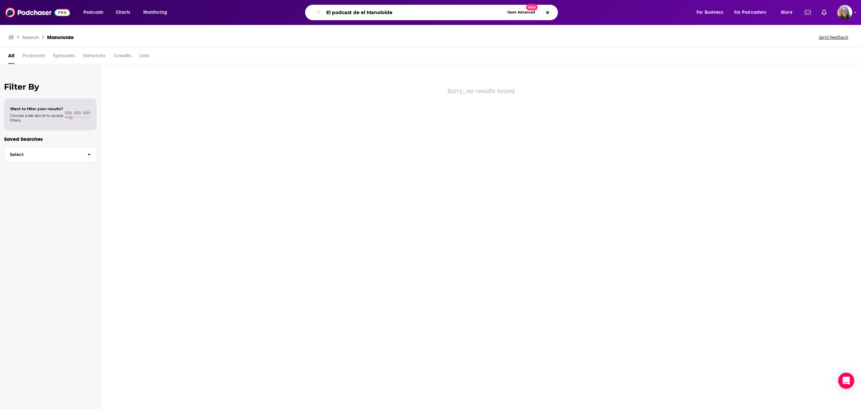  What do you see at coordinates (834, 37) in the screenshot?
I see `button: Send feedback` at bounding box center [834, 37].